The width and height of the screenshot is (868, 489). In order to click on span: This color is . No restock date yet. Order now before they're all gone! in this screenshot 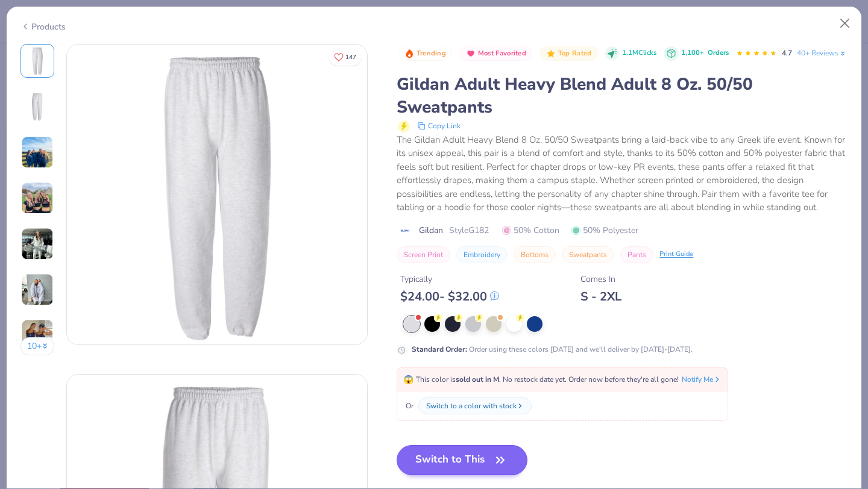, I will do `click(541, 380)`.